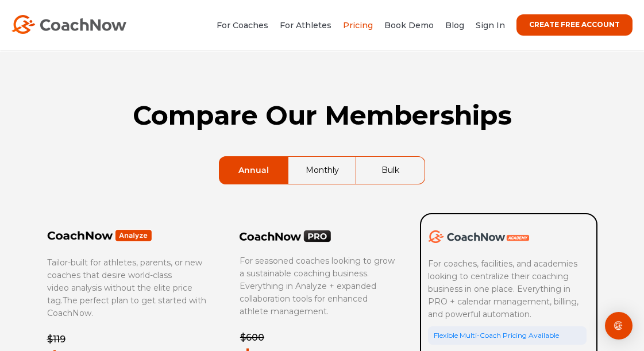 Image resolution: width=644 pixels, height=351 pixels. What do you see at coordinates (478, 236) in the screenshot?
I see `img: CoachNow Academy Logo` at bounding box center [478, 236].